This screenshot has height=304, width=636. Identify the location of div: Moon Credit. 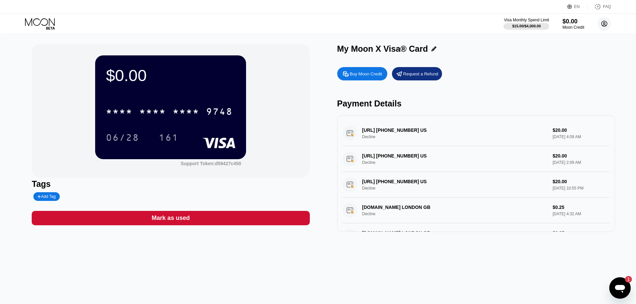
(573, 27).